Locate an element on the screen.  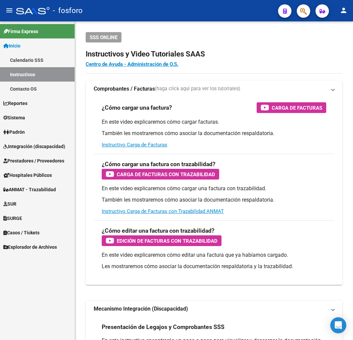
span: Sistema is located at coordinates (14, 118).